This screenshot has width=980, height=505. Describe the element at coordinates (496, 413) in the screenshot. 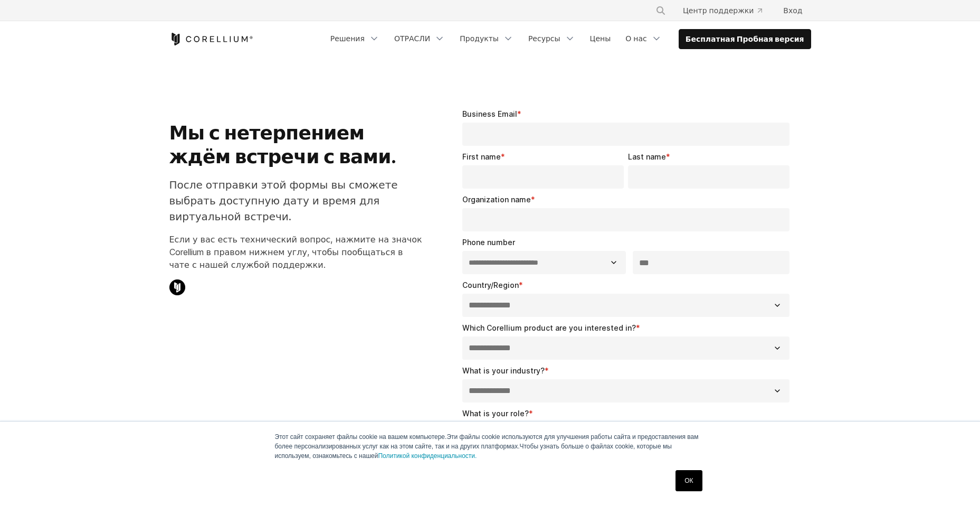

I see `span: What is your role?` at that location.